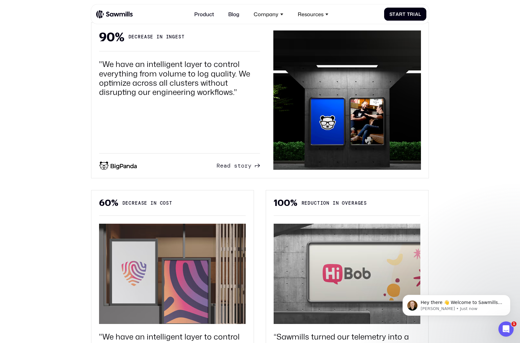  What do you see at coordinates (409, 14) in the screenshot?
I see `span: T` at bounding box center [409, 14].